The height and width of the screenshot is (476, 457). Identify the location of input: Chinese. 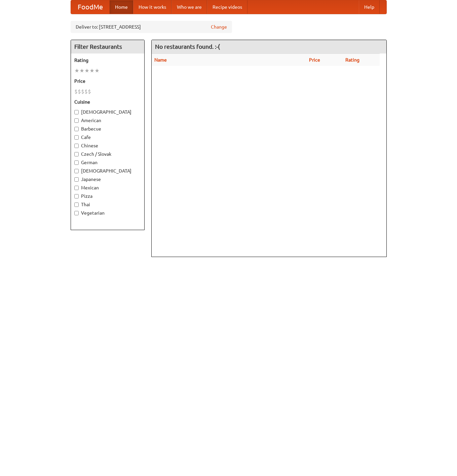
(76, 146).